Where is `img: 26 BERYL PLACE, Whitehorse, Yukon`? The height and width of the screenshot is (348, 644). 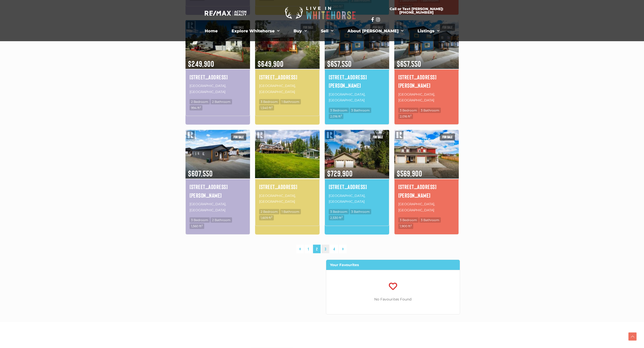 img: 26 BERYL PLACE, Whitehorse, Yukon is located at coordinates (218, 154).